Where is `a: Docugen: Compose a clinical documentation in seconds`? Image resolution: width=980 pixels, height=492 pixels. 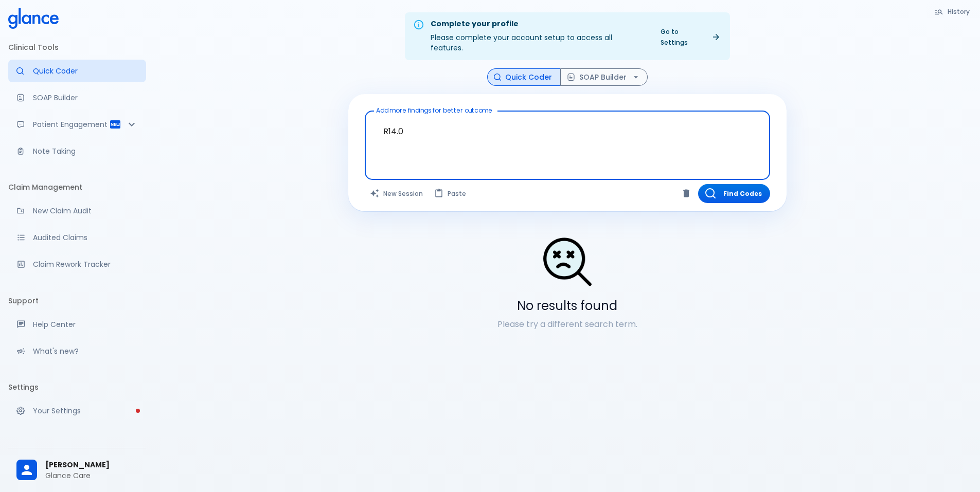
a: Docugen: Compose a clinical documentation in seconds is located at coordinates (77, 97).